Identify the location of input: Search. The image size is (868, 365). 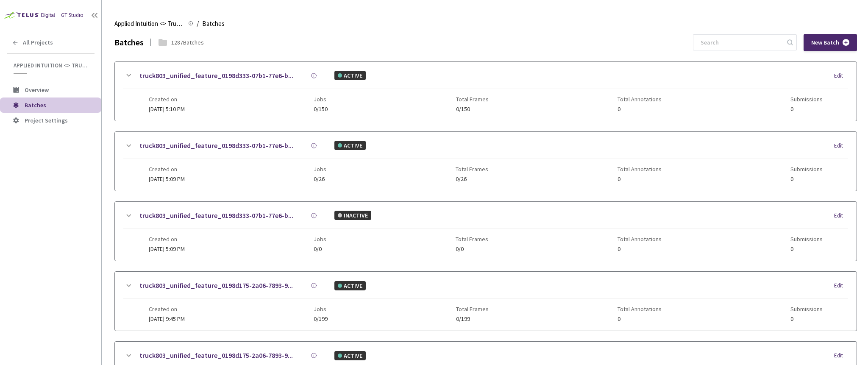
(741, 42).